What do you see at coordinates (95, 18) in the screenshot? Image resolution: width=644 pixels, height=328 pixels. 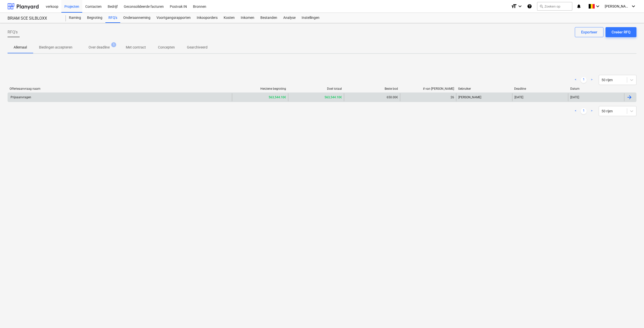 I see `a: Begroting` at bounding box center [95, 18].